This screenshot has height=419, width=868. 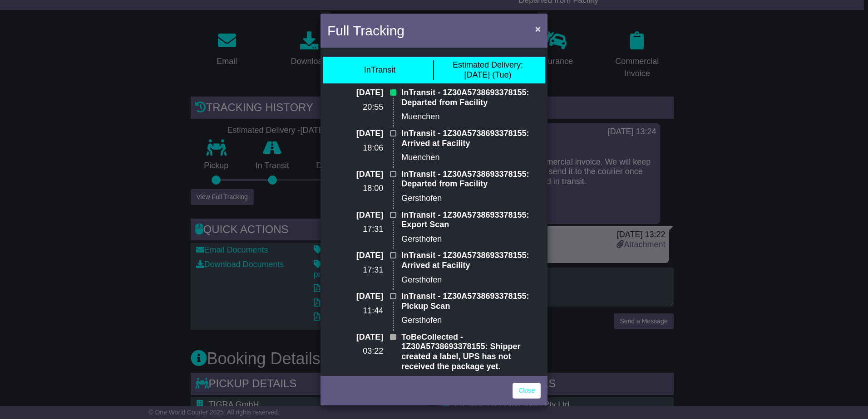 What do you see at coordinates (355, 189) in the screenshot?
I see `p: 18:00` at bounding box center [355, 189].